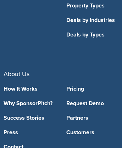 This screenshot has width=122, height=148. What do you see at coordinates (29, 118) in the screenshot?
I see `a: Success Stories` at bounding box center [29, 118].